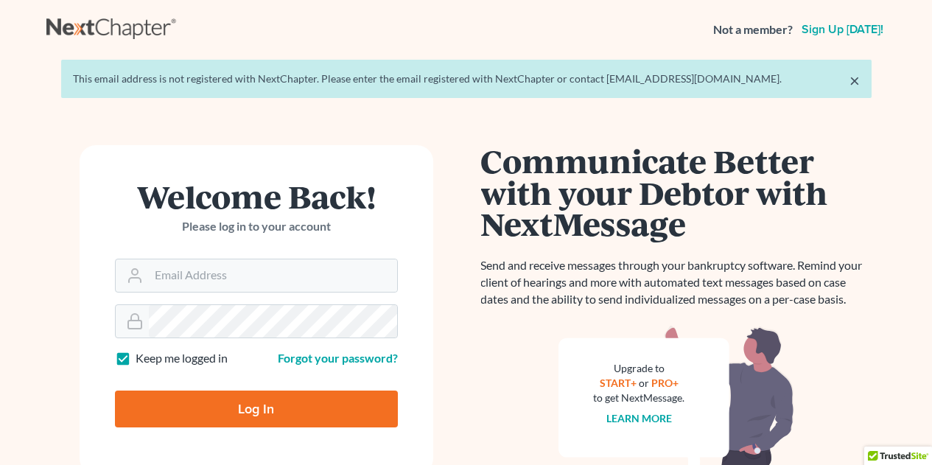  Describe the element at coordinates (181, 358) in the screenshot. I see `label: Keep me logged in` at that location.